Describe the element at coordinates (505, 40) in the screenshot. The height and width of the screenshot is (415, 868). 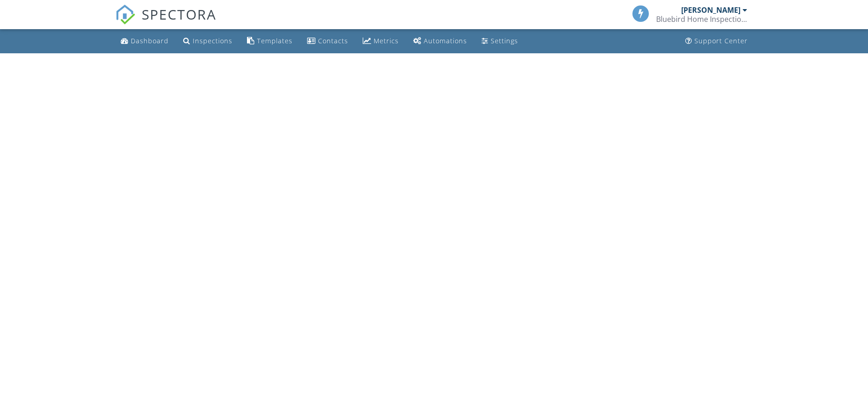
I see `div: Settings` at that location.